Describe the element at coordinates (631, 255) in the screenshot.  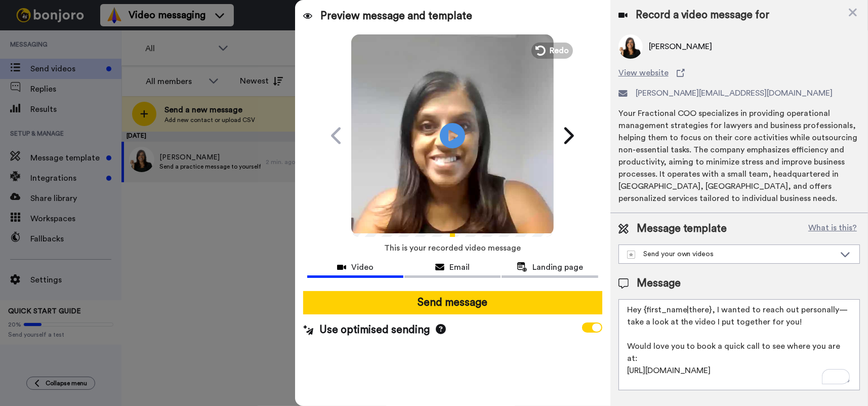
I see `img: demo-template.svg` at that location.